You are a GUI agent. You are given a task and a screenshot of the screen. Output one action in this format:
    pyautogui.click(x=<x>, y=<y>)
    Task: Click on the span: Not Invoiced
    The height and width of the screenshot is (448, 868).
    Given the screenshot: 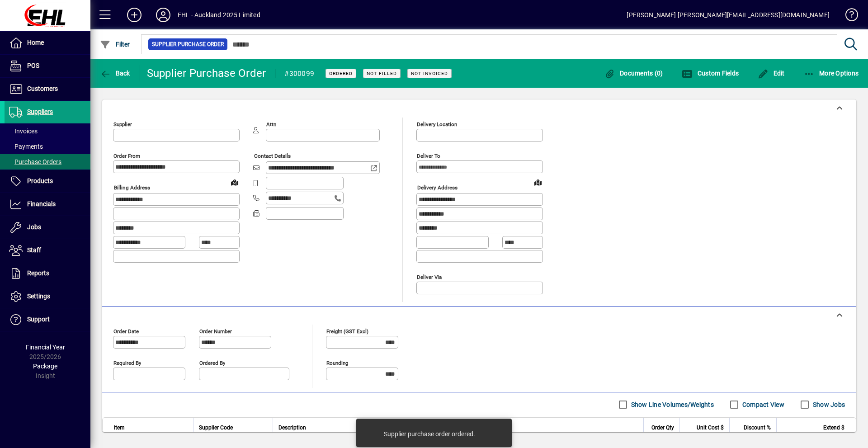 What is the action you would take?
    pyautogui.click(x=429, y=73)
    